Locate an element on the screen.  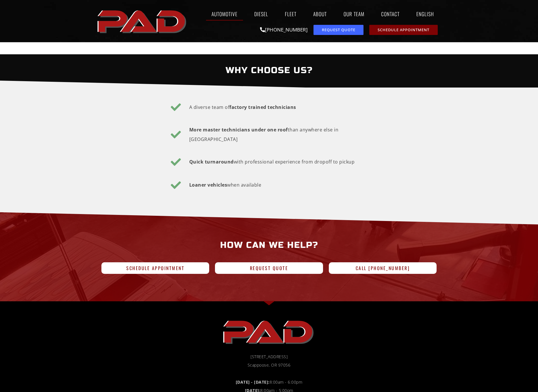
a: Automotive is located at coordinates (224, 14).